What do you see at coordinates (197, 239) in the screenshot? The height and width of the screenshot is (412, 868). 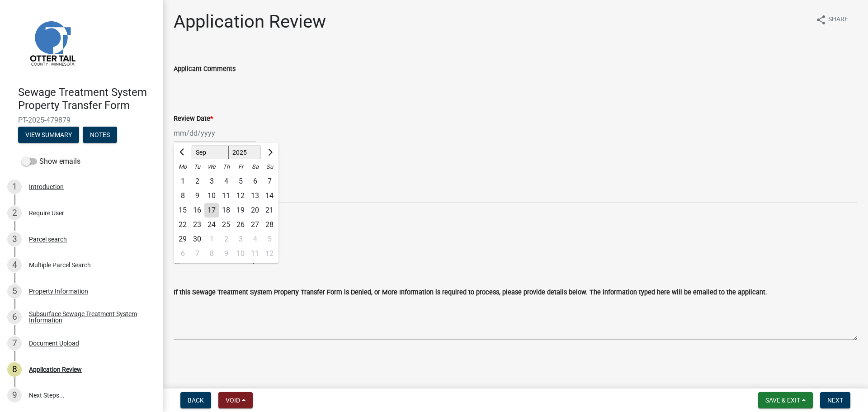 I see `div: Tuesday, September 30, 2025` at bounding box center [197, 239].